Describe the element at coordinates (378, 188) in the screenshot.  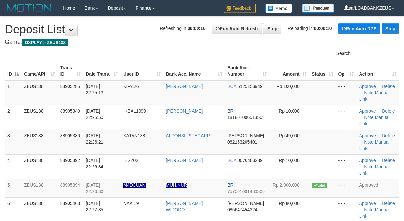
I see `td: Approved` at that location.